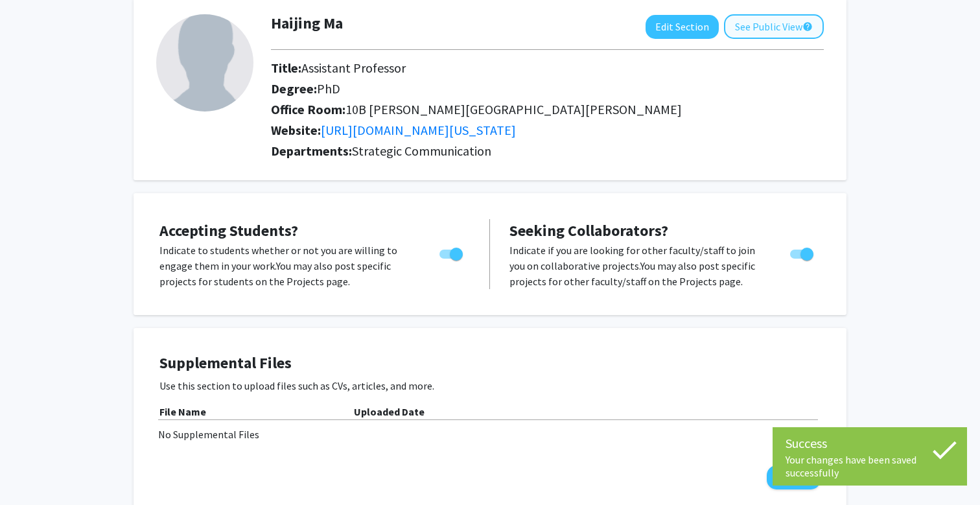 Image resolution: width=980 pixels, height=505 pixels. I want to click on p: Indicate if you are looking for other faculty/staff to join you on collaborative projects. You ma..., so click(637, 265).